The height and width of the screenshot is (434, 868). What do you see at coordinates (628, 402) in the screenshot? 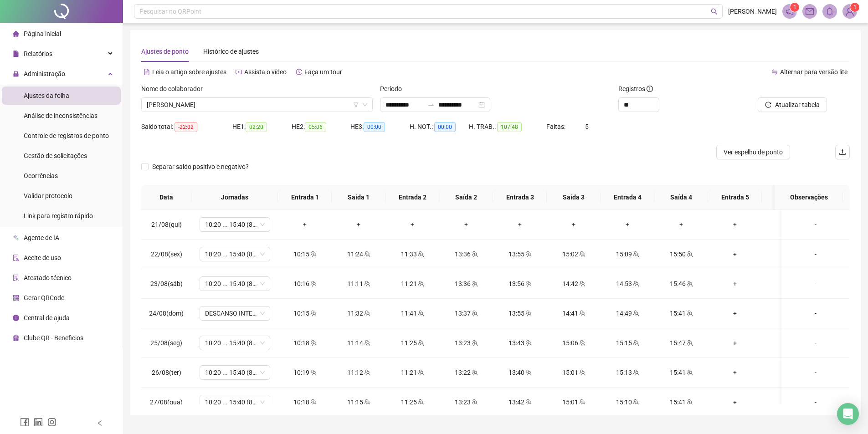
I see `div: 15:10` at bounding box center [628, 402].